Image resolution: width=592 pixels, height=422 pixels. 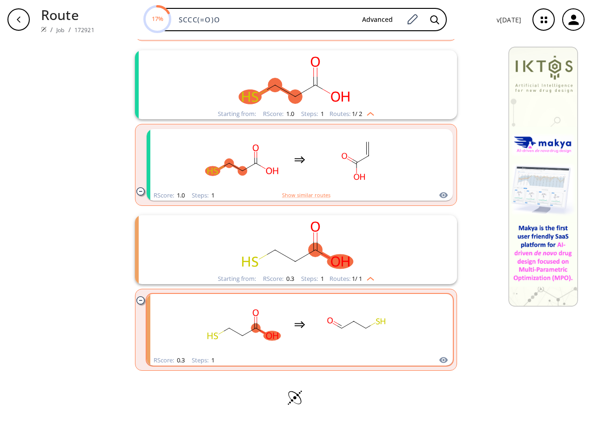 I want to click on img: Banner, so click(x=543, y=176).